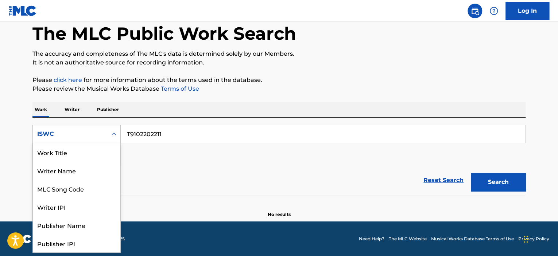  What do you see at coordinates (41, 110) in the screenshot?
I see `p: Work` at bounding box center [41, 110].